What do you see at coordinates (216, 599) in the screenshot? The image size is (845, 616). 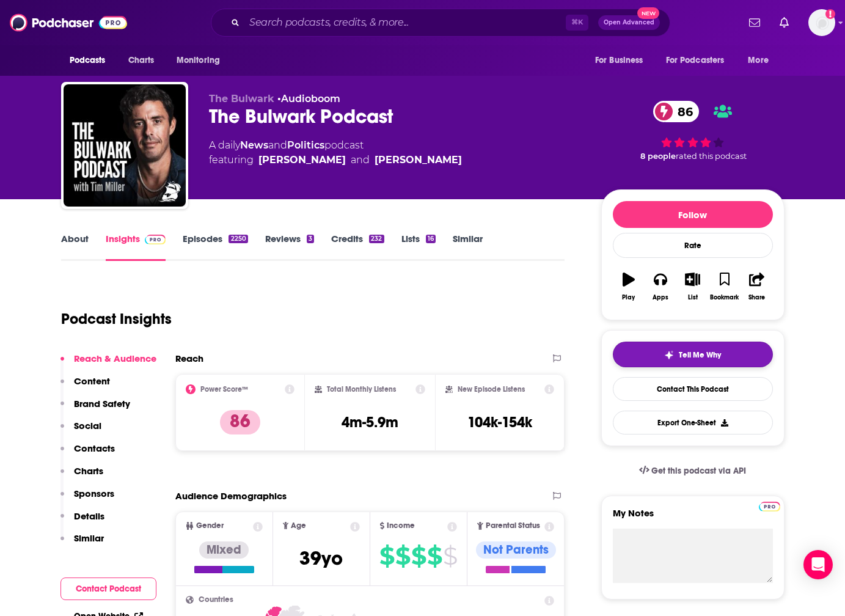 I see `span: Countries` at bounding box center [216, 599].